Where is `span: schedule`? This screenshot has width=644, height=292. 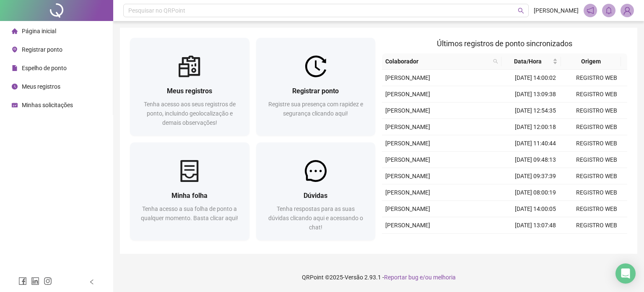 span: schedule is located at coordinates (15, 105).